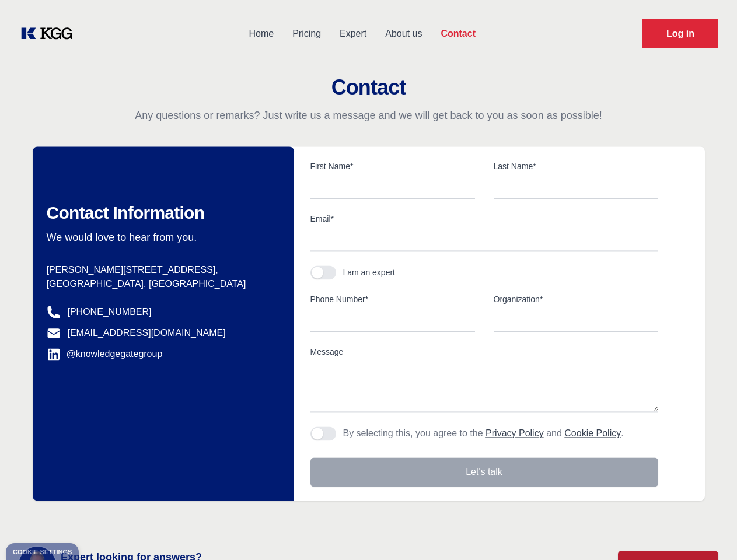 The width and height of the screenshot is (737, 560). What do you see at coordinates (392, 300) in the screenshot?
I see `label: Phone Number*` at bounding box center [392, 300].